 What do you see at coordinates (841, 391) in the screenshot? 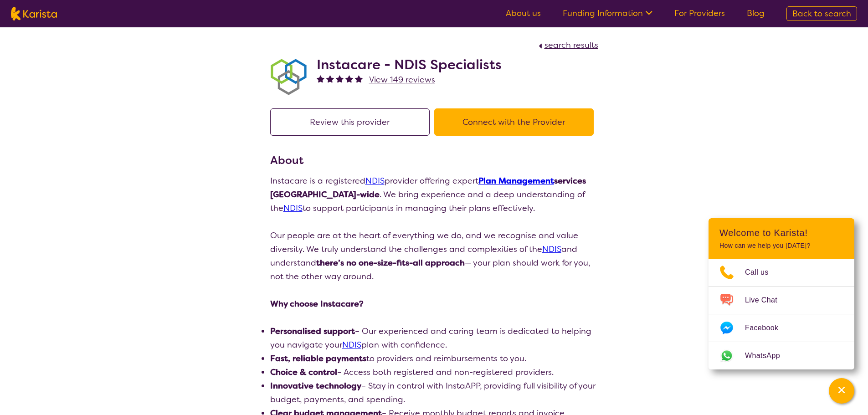
I see `button: Channel Menu` at bounding box center [841, 391].